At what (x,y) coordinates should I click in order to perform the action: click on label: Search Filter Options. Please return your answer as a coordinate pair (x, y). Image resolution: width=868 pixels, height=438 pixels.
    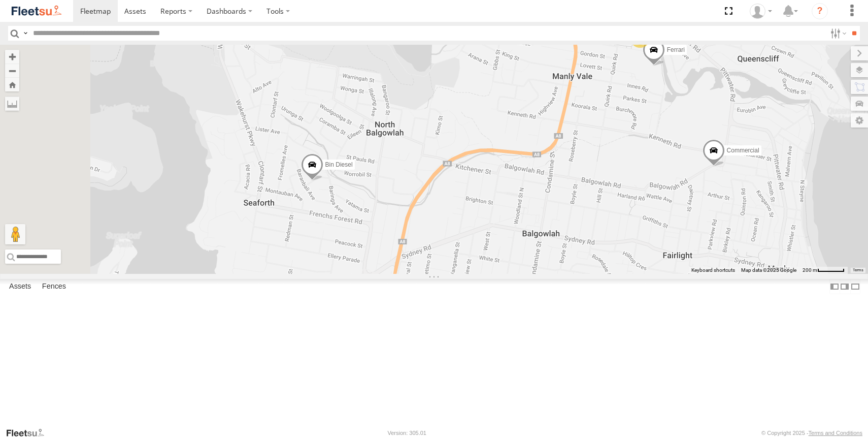
    Looking at the image, I should click on (837, 33).